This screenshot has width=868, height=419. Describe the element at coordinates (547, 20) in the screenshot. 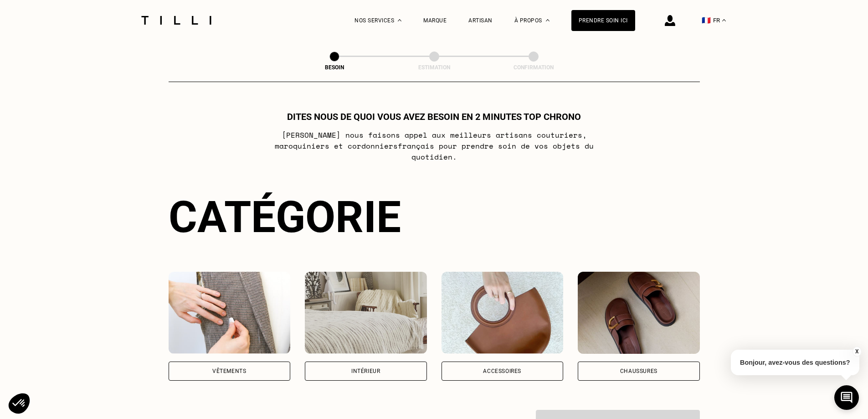

I see `img: Menu déroulant à propos` at that location.